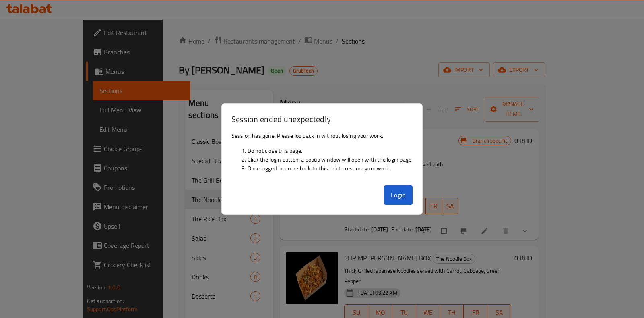 The image size is (644, 318). I want to click on li: Click the login button, a popup window will open with the login page., so click(330, 159).